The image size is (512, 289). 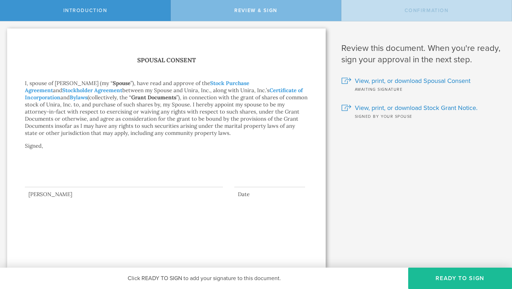 I want to click on button: Ready to Sign, so click(x=460, y=278).